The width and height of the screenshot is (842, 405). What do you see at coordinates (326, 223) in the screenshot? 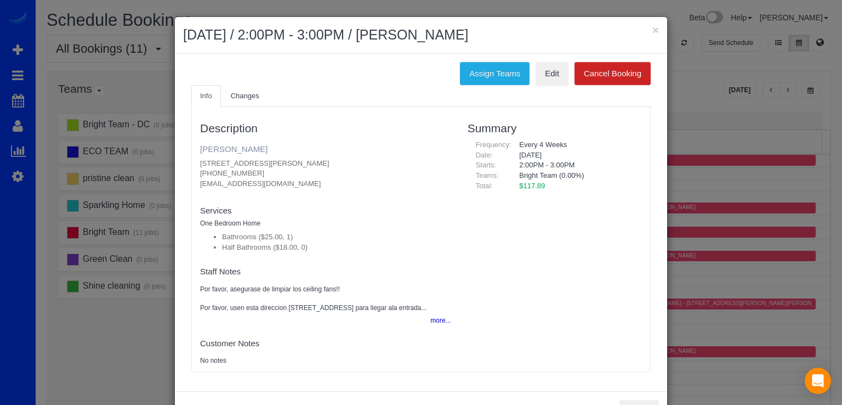
I see `h5: One Bedroom Home` at bounding box center [326, 223].